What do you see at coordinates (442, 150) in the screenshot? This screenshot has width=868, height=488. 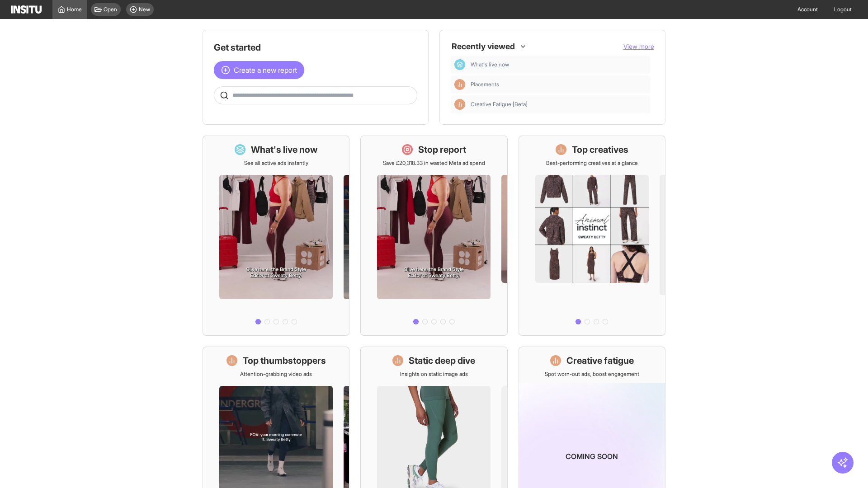 I see `h1: Stop report` at bounding box center [442, 150].